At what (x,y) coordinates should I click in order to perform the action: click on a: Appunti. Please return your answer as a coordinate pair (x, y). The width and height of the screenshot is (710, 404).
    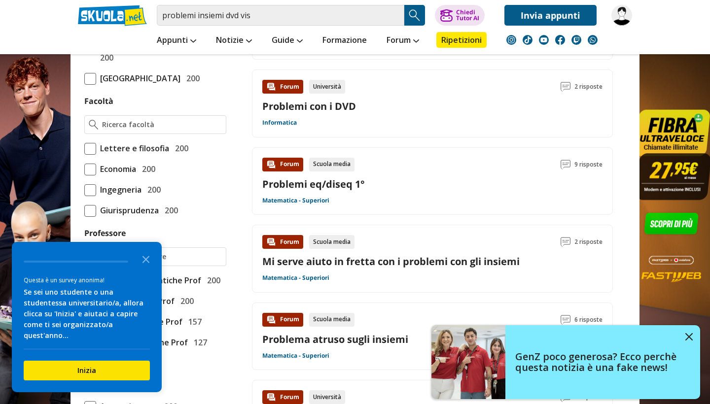
    Looking at the image, I should click on (176, 41).